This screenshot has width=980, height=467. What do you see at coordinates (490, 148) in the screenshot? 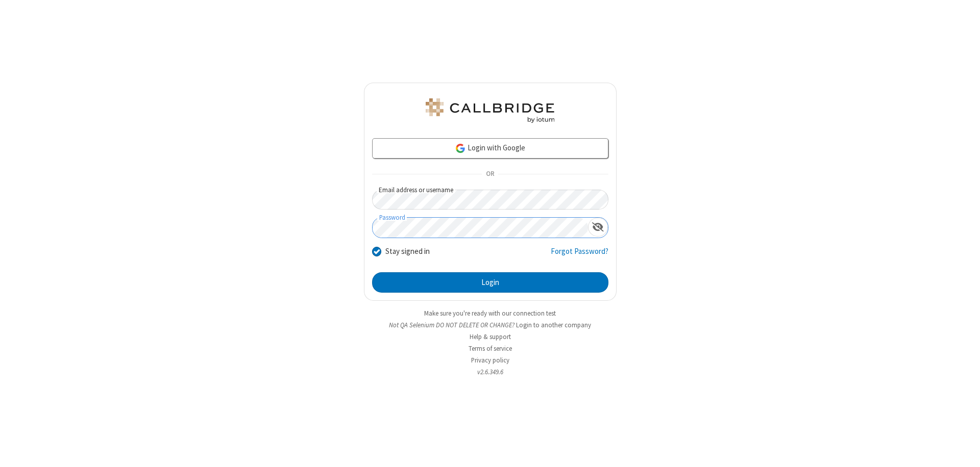
I see `a: Login with Google` at bounding box center [490, 148].